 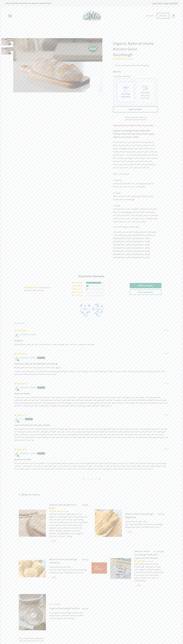 What do you see at coordinates (126, 227) in the screenshot?
I see `em: Each loaf weights about 500g.` at bounding box center [126, 227].